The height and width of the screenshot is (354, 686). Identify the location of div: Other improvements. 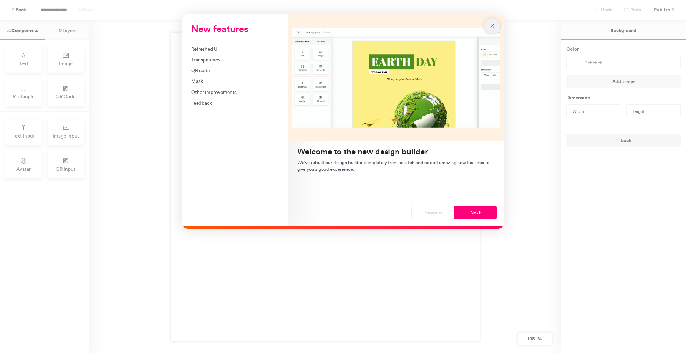
(235, 92).